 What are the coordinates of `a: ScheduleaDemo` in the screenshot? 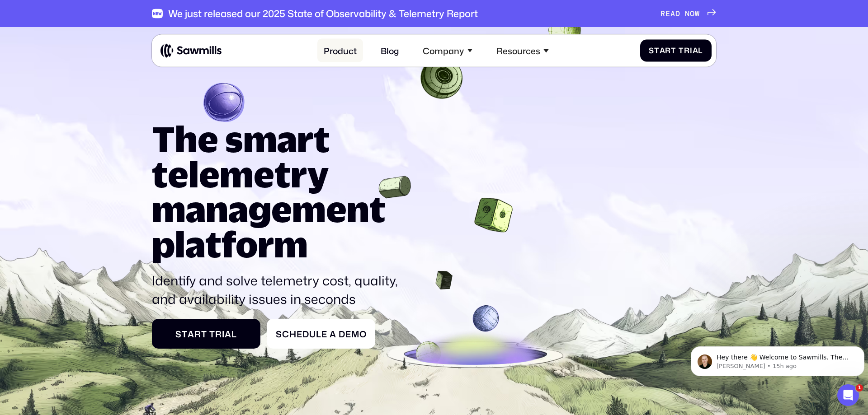 It's located at (321, 334).